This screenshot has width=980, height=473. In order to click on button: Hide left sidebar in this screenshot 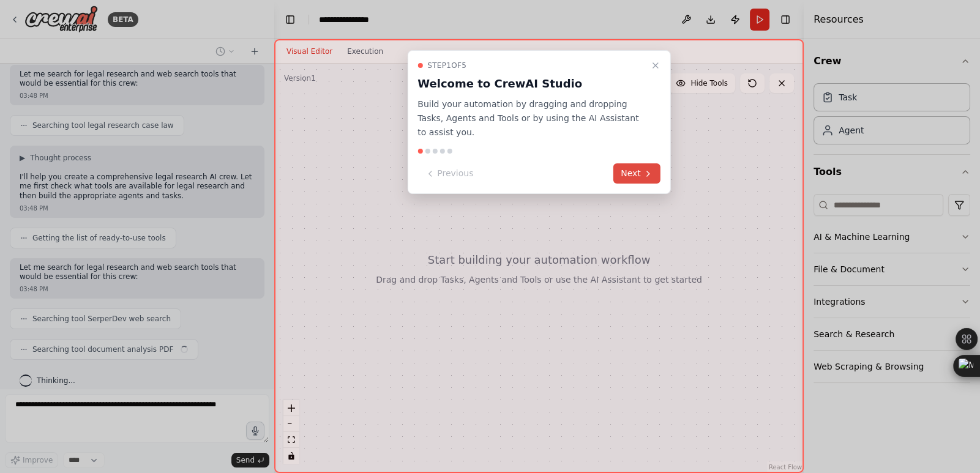, I will do `click(290, 19)`.